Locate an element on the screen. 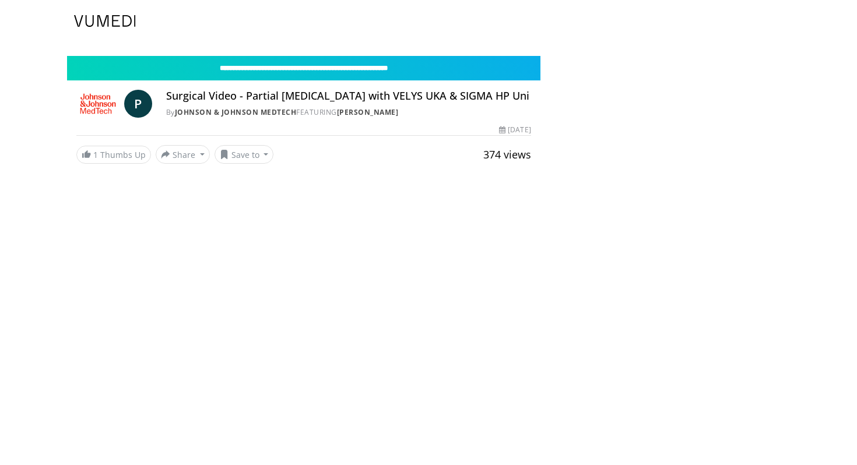 The height and width of the screenshot is (465, 857). span: P is located at coordinates (138, 104).